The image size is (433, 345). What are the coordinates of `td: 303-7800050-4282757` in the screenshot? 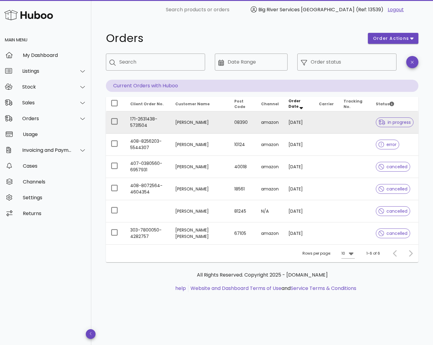 It's located at (148, 234).